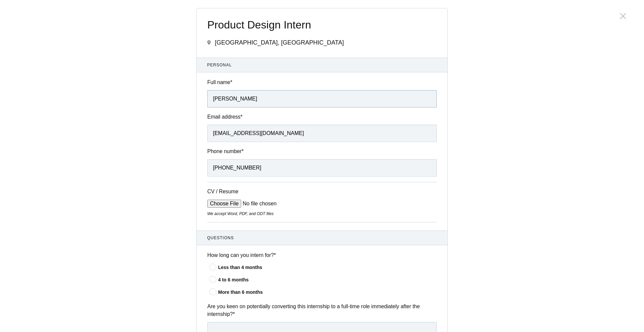 Image resolution: width=644 pixels, height=332 pixels. Describe the element at coordinates (233, 191) in the screenshot. I see `label: CV / Resume` at that location.